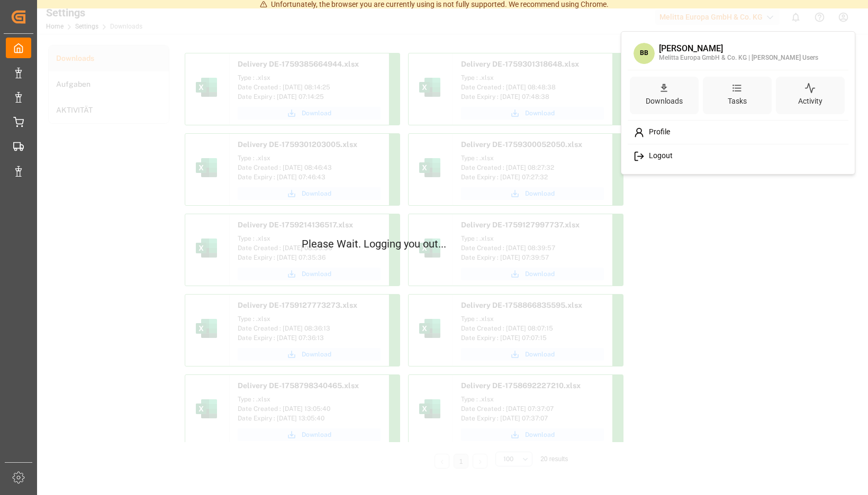 The height and width of the screenshot is (495, 868). Describe the element at coordinates (644, 53) in the screenshot. I see `span: BB` at that location.